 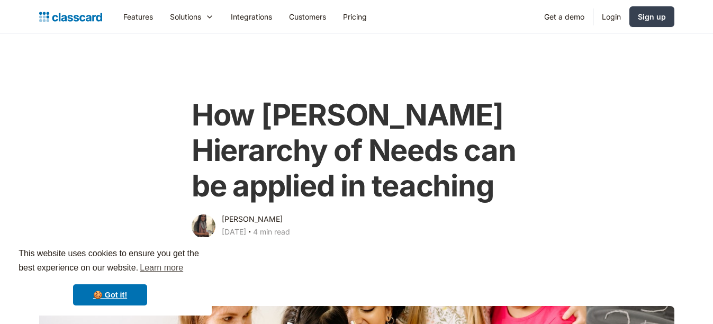 I want to click on a: Get a demo, so click(x=564, y=16).